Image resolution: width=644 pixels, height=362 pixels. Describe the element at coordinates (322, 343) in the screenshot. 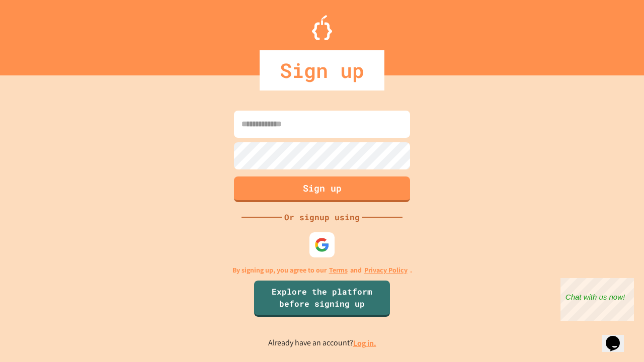

I see `p: Already have an account?` at that location.